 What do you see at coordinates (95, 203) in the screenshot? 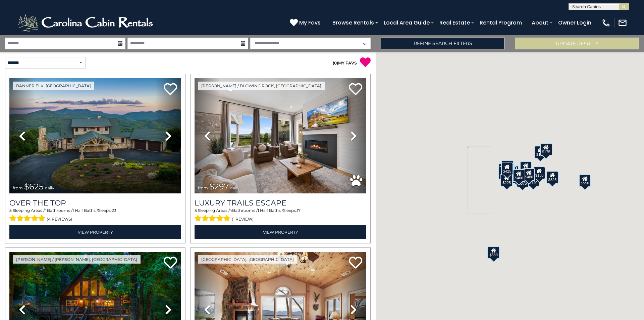
I see `a: Over The Top` at bounding box center [95, 203].